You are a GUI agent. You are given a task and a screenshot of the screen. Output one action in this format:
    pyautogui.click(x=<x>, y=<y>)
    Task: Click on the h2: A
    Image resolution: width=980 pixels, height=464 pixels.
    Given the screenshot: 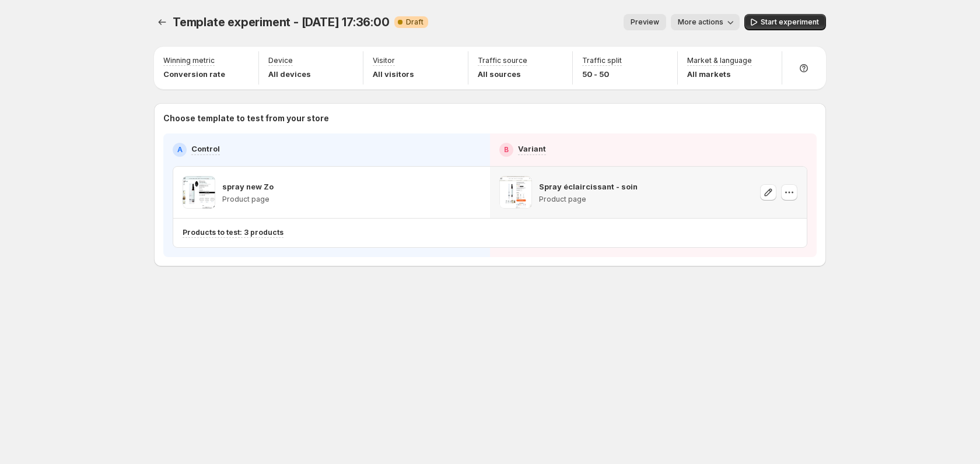 What is the action you would take?
    pyautogui.click(x=180, y=150)
    